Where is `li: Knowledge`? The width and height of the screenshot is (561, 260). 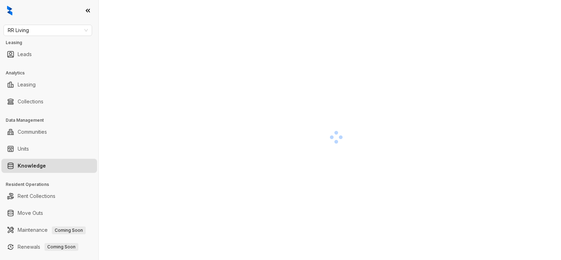
li: Knowledge is located at coordinates (49, 166).